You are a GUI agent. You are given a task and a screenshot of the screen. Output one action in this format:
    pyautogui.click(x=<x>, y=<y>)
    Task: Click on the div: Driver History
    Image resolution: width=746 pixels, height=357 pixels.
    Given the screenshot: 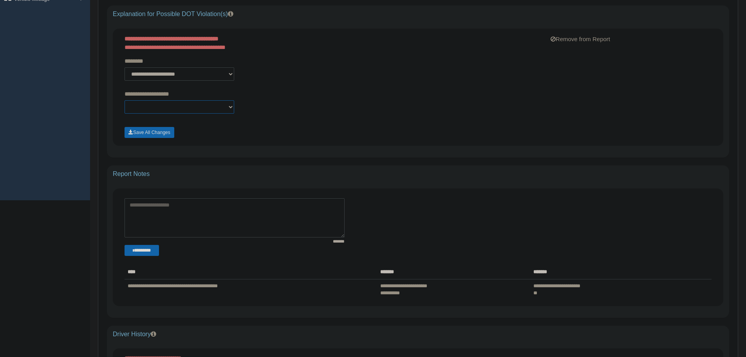 What is the action you would take?
    pyautogui.click(x=418, y=334)
    